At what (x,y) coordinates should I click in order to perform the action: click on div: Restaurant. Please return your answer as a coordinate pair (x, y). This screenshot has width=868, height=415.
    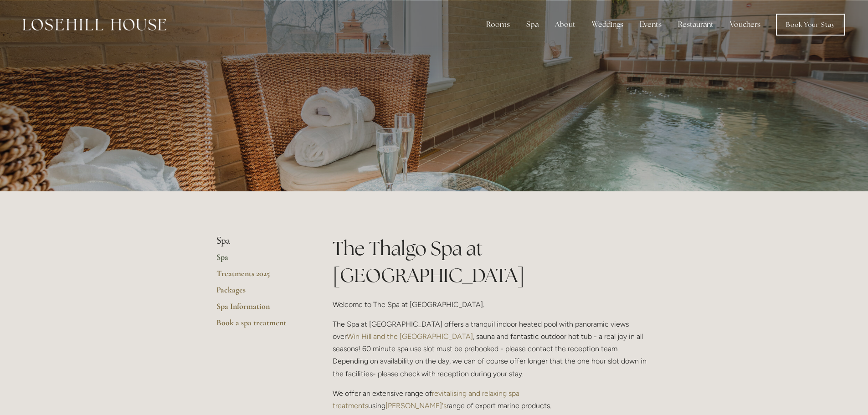
    Looking at the image, I should click on (695, 24).